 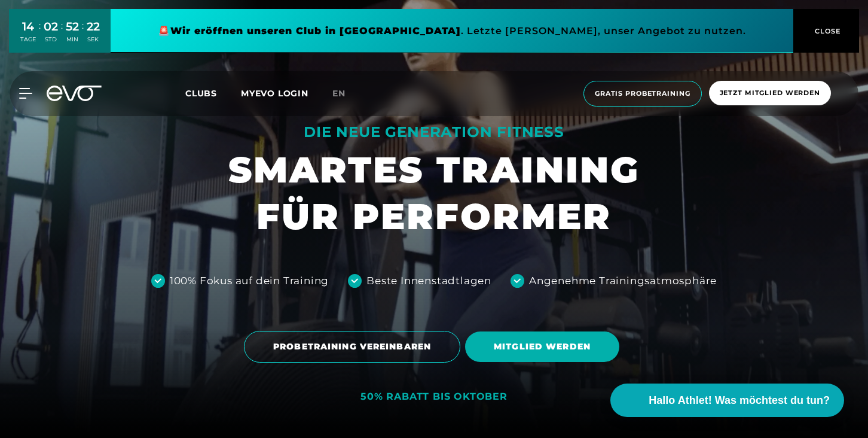 I want to click on div: 14, so click(x=28, y=26).